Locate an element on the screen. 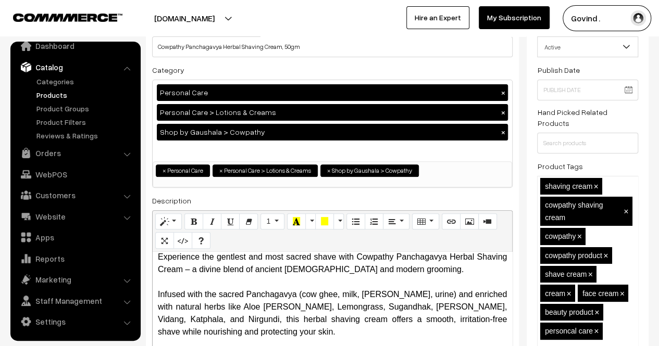  a: Reports is located at coordinates (75, 259).